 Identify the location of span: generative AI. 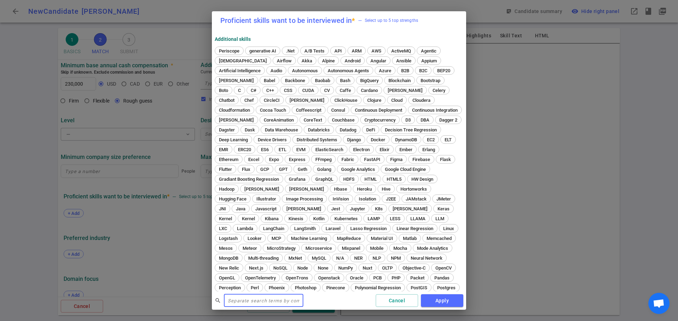
(263, 51).